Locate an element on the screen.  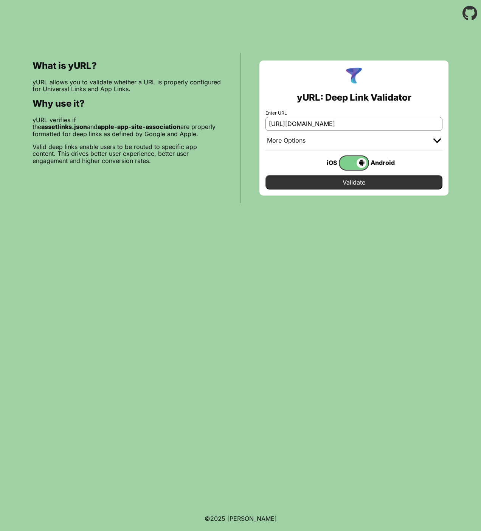
input: e.g. https://app.chayev.com/xyx is located at coordinates (354, 124).